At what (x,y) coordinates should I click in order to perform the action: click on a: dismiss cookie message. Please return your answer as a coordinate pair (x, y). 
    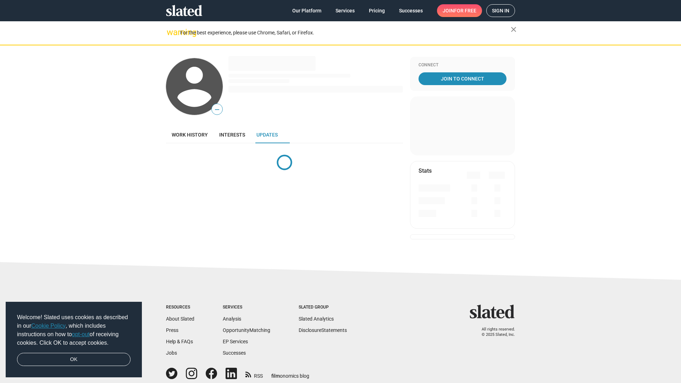
    Looking at the image, I should click on (74, 359).